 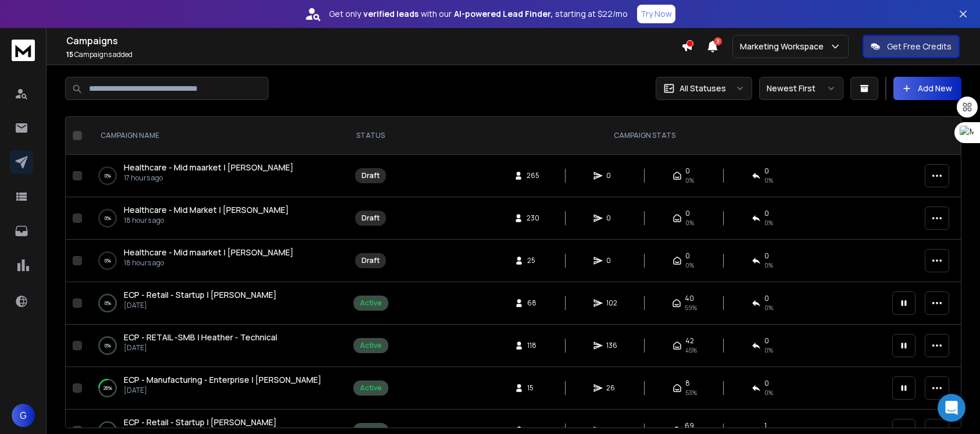 I want to click on span: 45 %, so click(x=691, y=350).